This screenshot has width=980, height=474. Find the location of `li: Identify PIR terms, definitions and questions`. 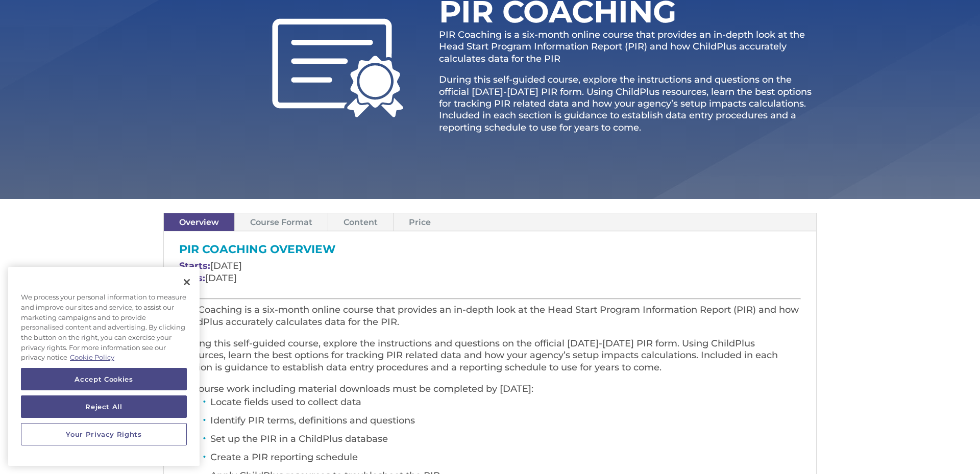

li: Identify PIR terms, definitions and questions is located at coordinates (505, 423).